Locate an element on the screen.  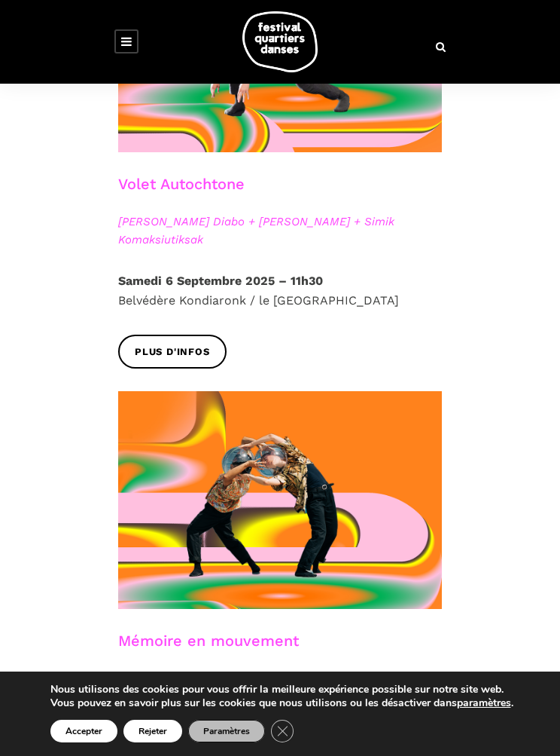
img: logo-fqd-med is located at coordinates (280, 41).